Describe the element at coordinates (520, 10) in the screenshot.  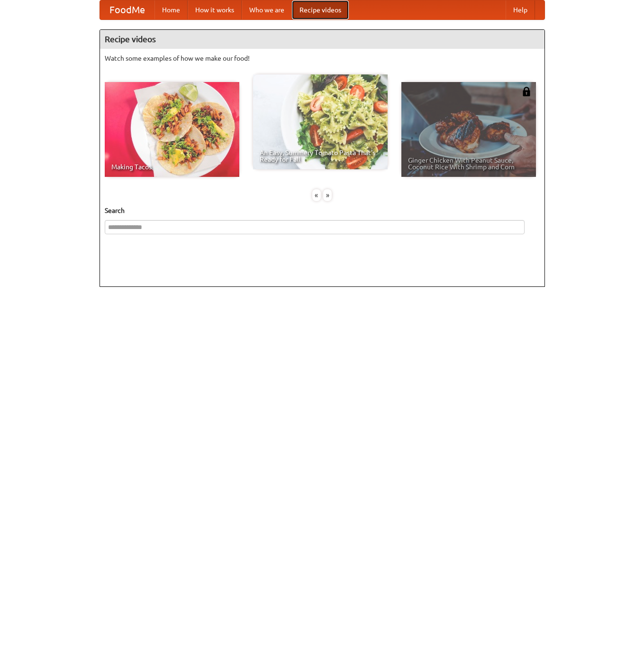
I see `a: Help` at that location.